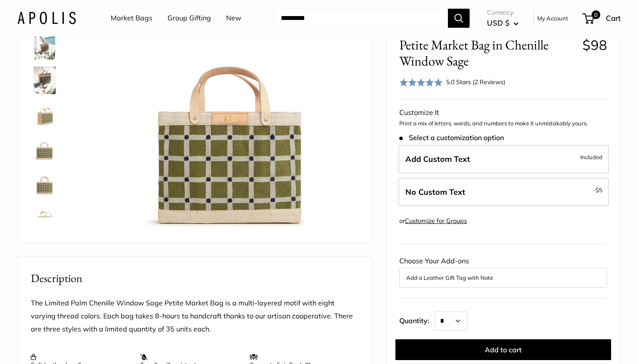  Describe the element at coordinates (234, 18) in the screenshot. I see `a: New` at that location.